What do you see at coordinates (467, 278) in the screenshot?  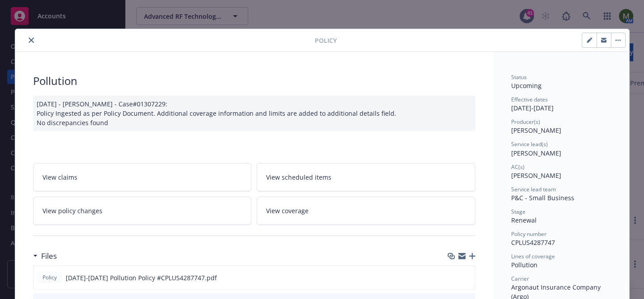 I see `button: preview file` at bounding box center [467, 278].